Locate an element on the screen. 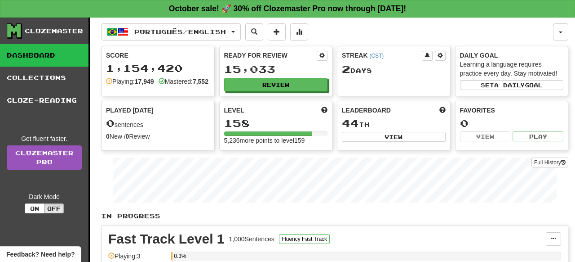  div: 158 is located at coordinates (276, 123).